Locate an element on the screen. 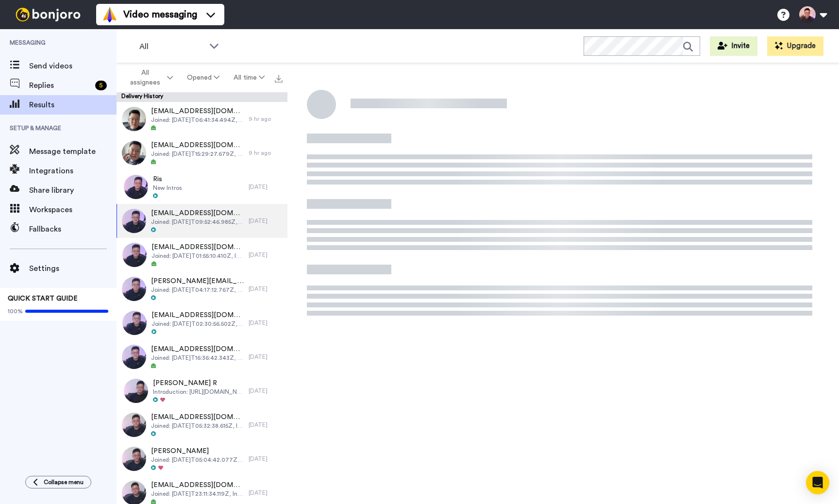  img: c839cb43-feb2-424e-a8a5-304f7ee841ba-thumb.jpg is located at coordinates (134, 289).